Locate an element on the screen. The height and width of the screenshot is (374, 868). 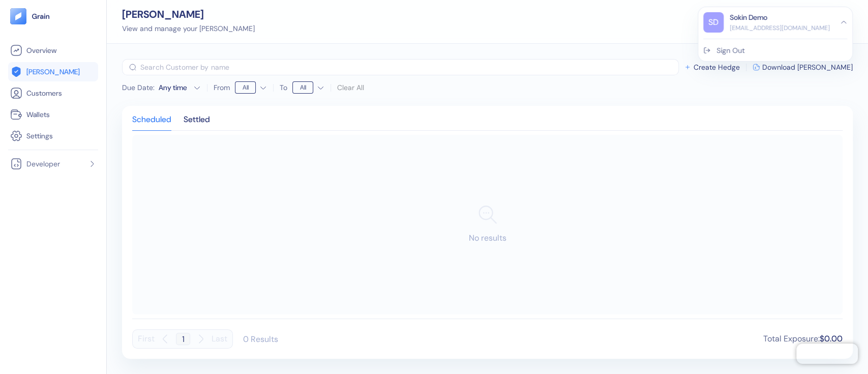
a: Overview is located at coordinates (53, 50).